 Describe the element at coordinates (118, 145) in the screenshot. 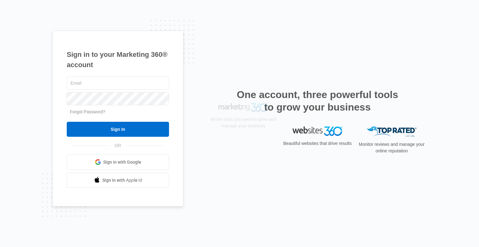

I see `span: OR` at that location.